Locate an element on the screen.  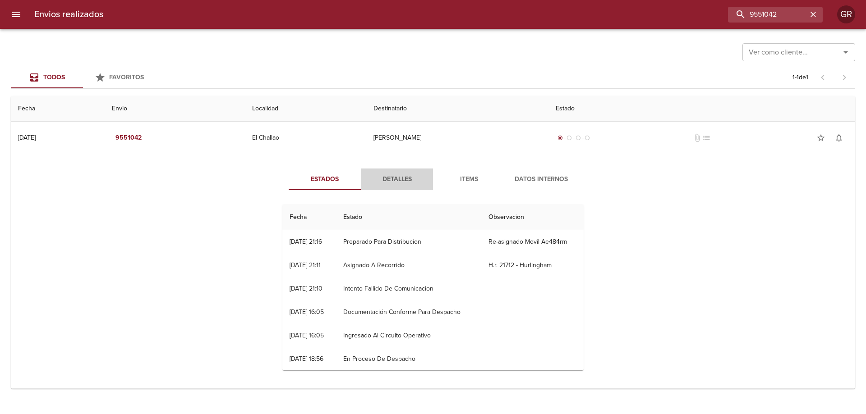
th: Destinatario is located at coordinates (457, 109).